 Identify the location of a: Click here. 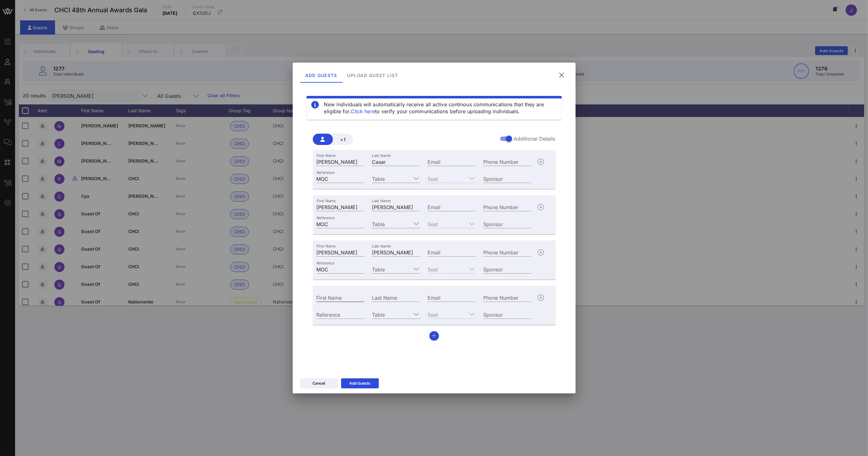
(363, 112).